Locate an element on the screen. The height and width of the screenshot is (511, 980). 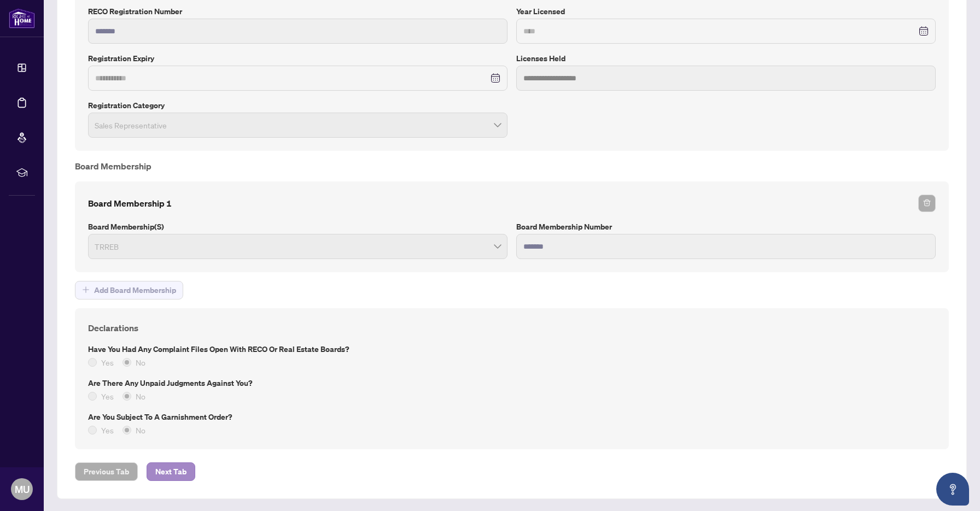
h4: Board Membership is located at coordinates (511, 166).